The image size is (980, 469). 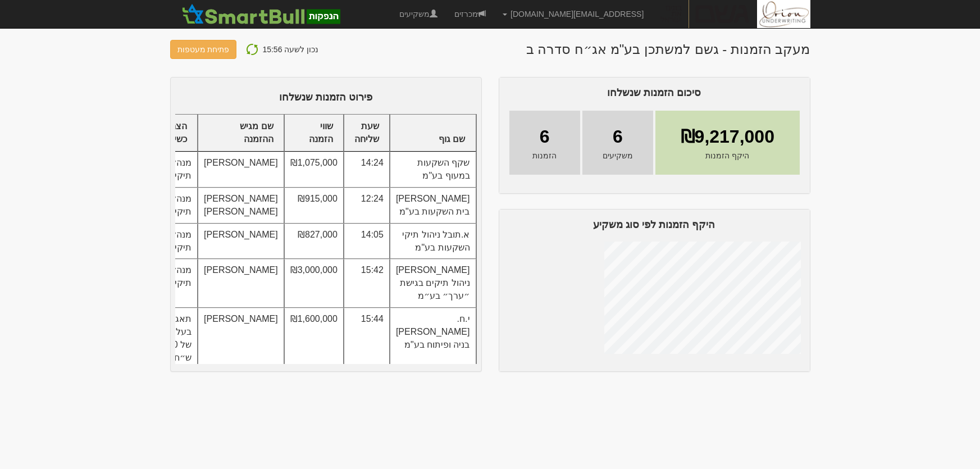 What do you see at coordinates (314, 283) in the screenshot?
I see `td: ₪3,000,000` at bounding box center [314, 283].